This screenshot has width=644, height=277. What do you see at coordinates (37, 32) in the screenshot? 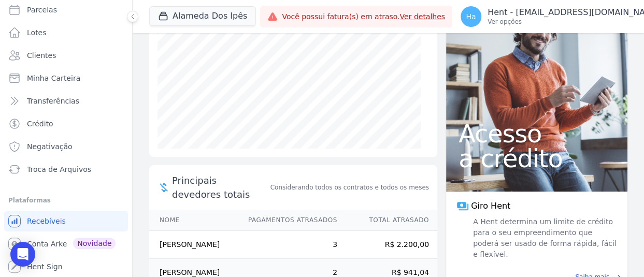
I see `span: Lotes` at bounding box center [37, 32].